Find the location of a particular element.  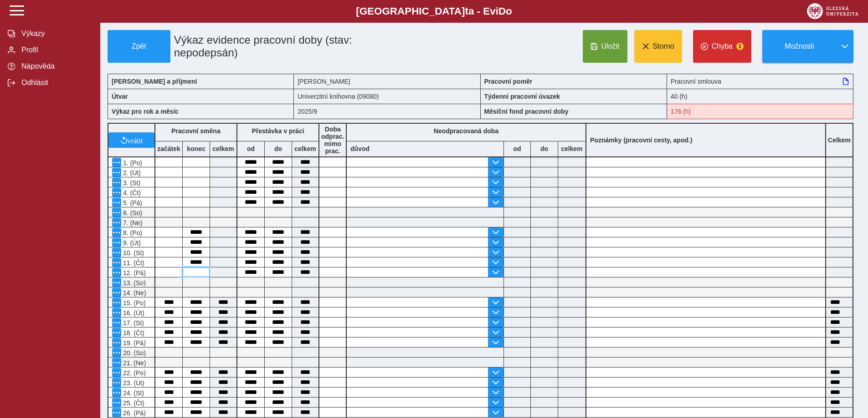

b: Pracovní směna is located at coordinates (196, 131).